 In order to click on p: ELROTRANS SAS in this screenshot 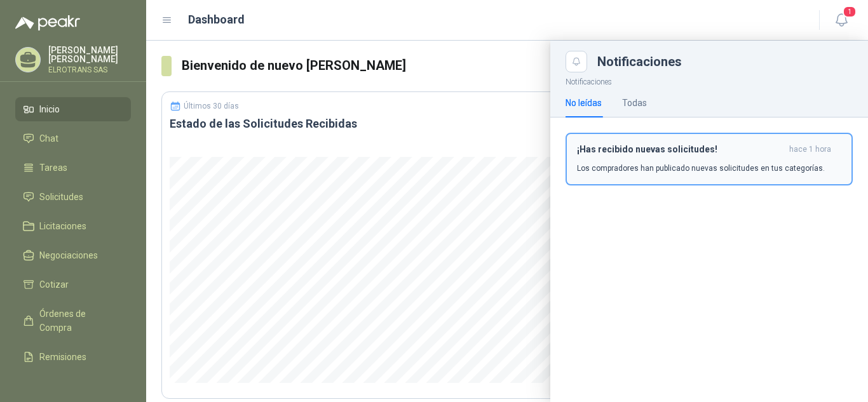, I will do `click(90, 70)`.